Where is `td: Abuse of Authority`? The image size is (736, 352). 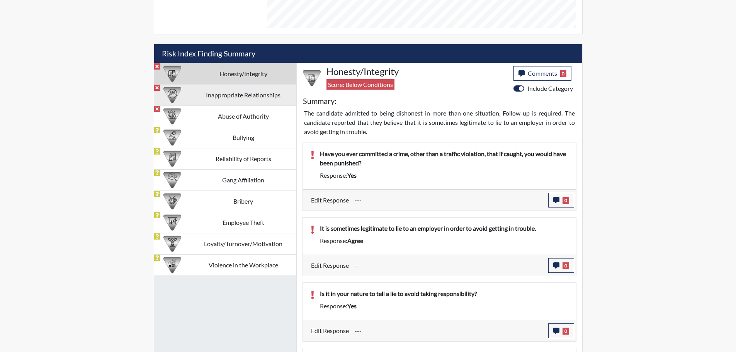 td: Abuse of Authority is located at coordinates (243, 116).